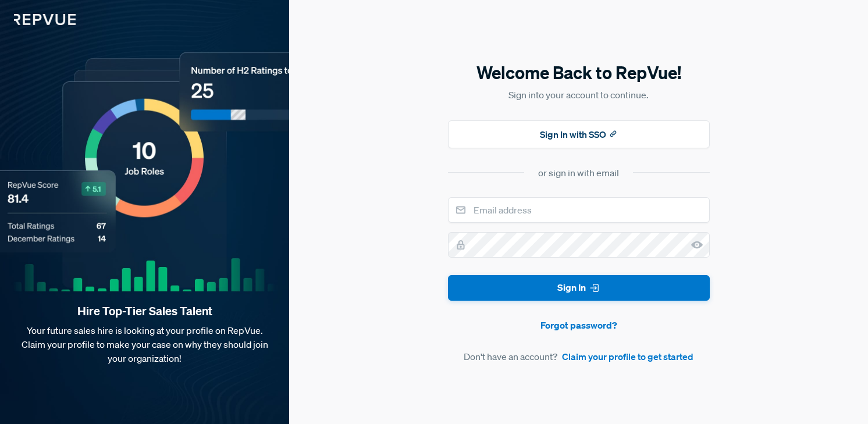 The width and height of the screenshot is (868, 424). What do you see at coordinates (579, 357) in the screenshot?
I see `article: Don't have an account?` at bounding box center [579, 357].